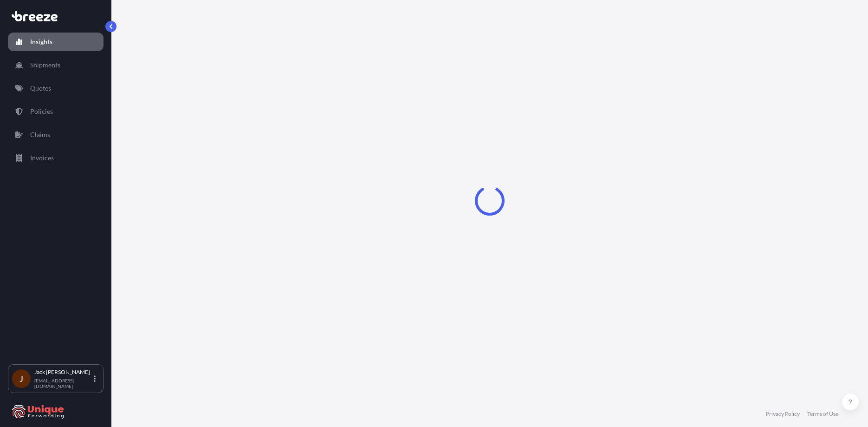  Describe the element at coordinates (42, 158) in the screenshot. I see `p: Invoices` at that location.